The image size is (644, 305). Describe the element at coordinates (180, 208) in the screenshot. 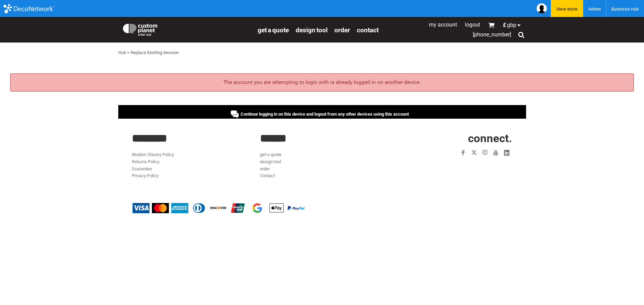

I see `img: American Express` at that location.